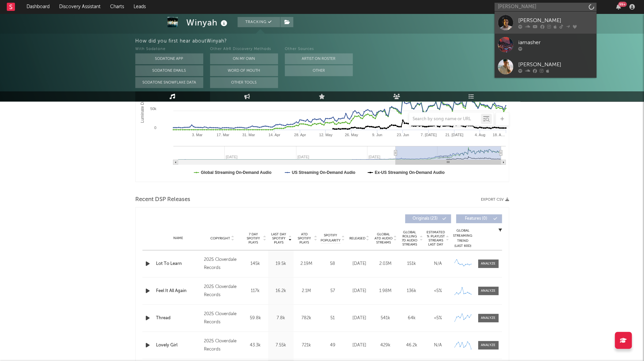  I want to click on text: 17. Mar, so click(223, 135).